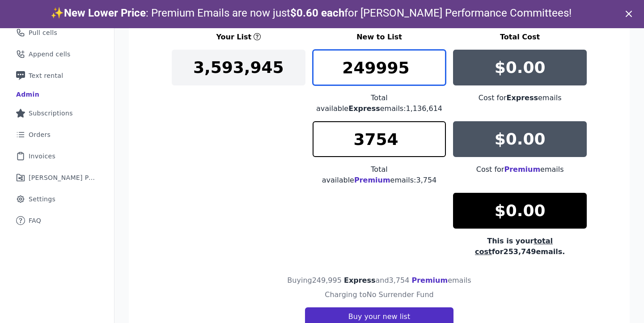 The width and height of the screenshot is (644, 323). What do you see at coordinates (520, 246) in the screenshot?
I see `div: This is your for 253,749 emails.` at bounding box center [520, 246].